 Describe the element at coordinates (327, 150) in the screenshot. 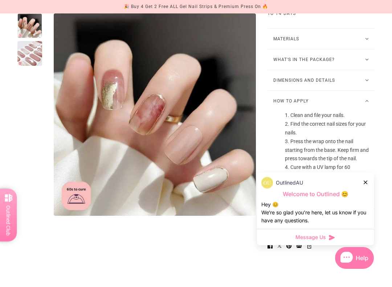

I see `li: Press the wrap onto the nail starting from the base. Keep firm and press towards the tip of the n...` at that location.